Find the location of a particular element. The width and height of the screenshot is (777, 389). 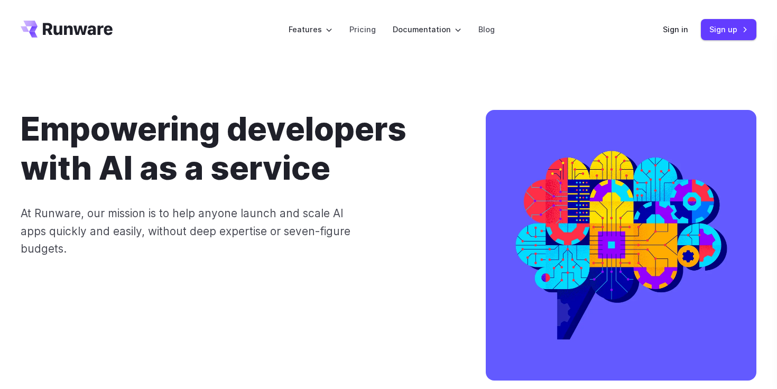

a: Blog is located at coordinates (486, 29).